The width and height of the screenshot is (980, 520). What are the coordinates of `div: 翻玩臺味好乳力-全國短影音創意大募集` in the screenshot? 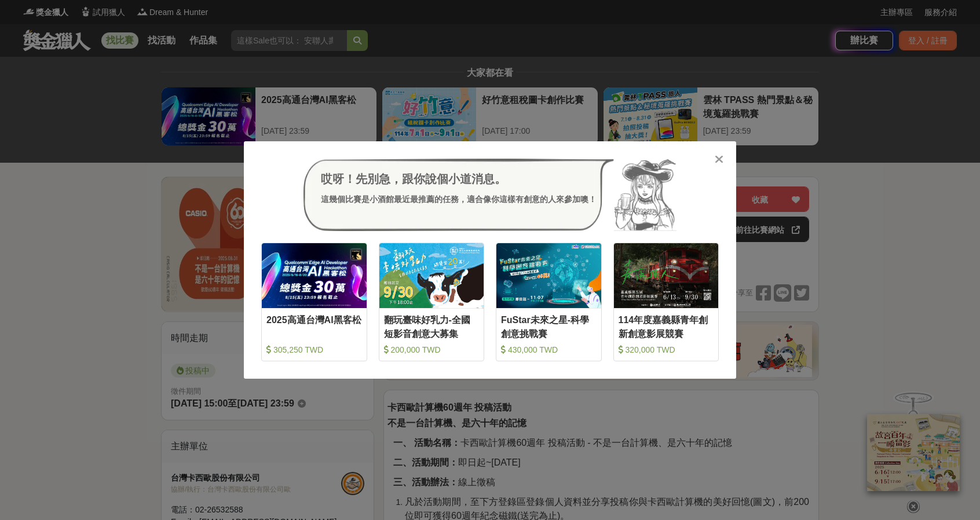 It's located at (431, 326).